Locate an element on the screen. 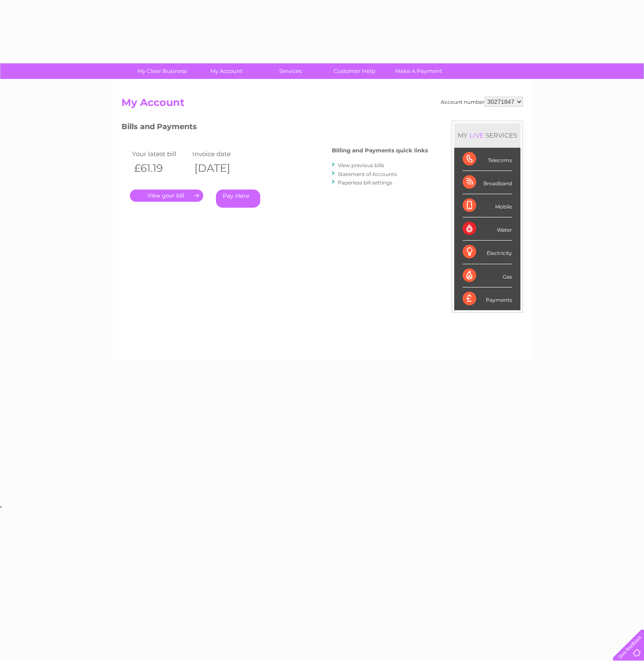  a: View previous bills is located at coordinates (361, 165).